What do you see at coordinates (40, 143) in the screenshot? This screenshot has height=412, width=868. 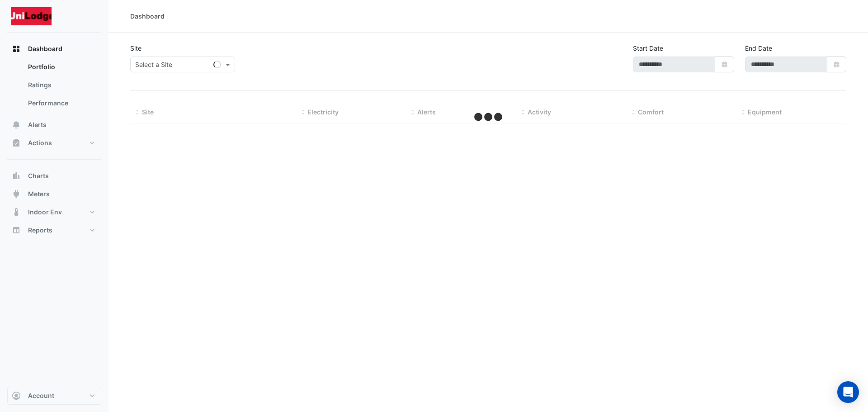 I see `span: Actions` at bounding box center [40, 143].